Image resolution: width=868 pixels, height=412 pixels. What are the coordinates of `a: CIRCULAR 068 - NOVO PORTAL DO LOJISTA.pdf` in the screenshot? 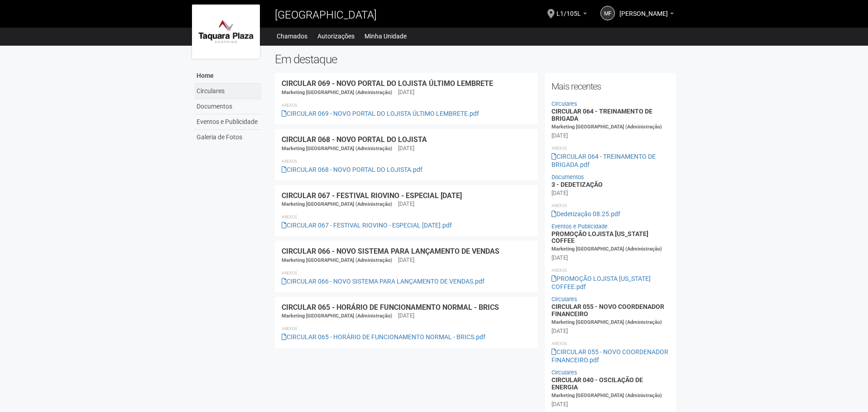 It's located at (352, 169).